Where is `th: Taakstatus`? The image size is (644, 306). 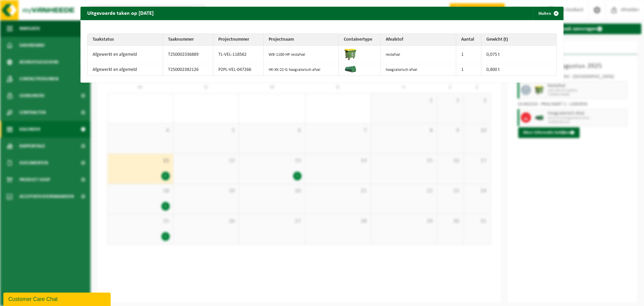 th: Taakstatus is located at coordinates (125, 40).